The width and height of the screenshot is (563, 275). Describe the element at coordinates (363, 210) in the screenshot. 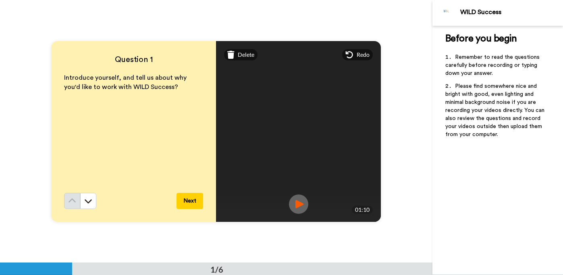

I see `div: 01:10` at that location.